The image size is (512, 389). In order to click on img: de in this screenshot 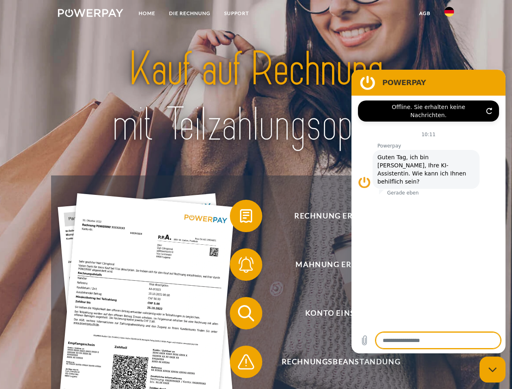, I will do `click(449, 12)`.